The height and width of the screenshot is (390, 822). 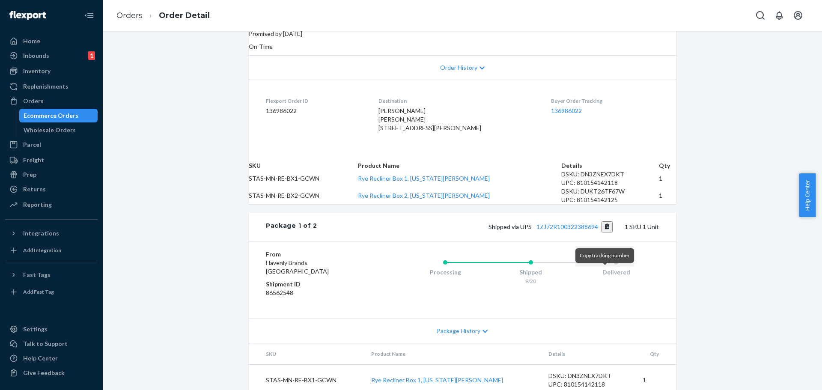 I want to click on a: 1ZJ72R100322388694, so click(x=567, y=227).